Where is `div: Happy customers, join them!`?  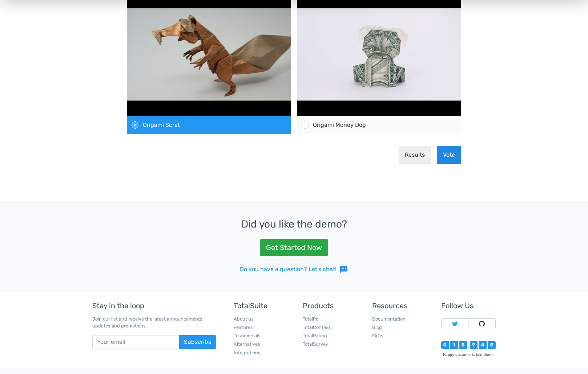
div: Happy customers, join them! is located at coordinates (469, 355).